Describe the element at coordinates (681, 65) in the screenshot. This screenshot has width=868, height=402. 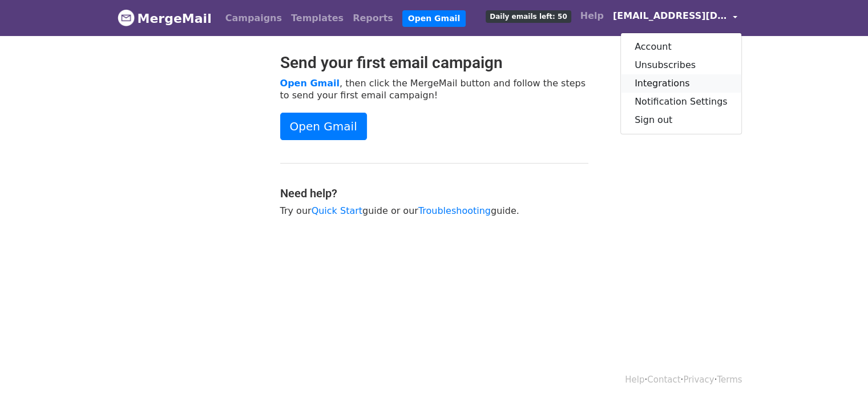
I see `a: Unsubscribes` at that location.